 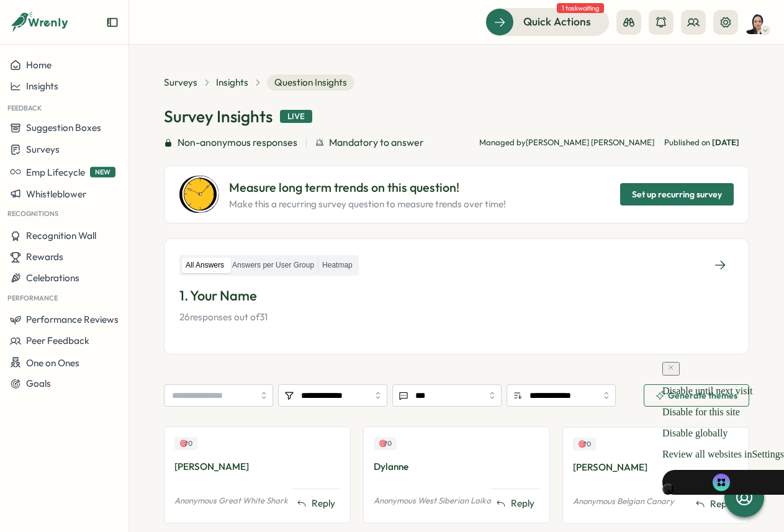 I want to click on div: Live, so click(x=296, y=116).